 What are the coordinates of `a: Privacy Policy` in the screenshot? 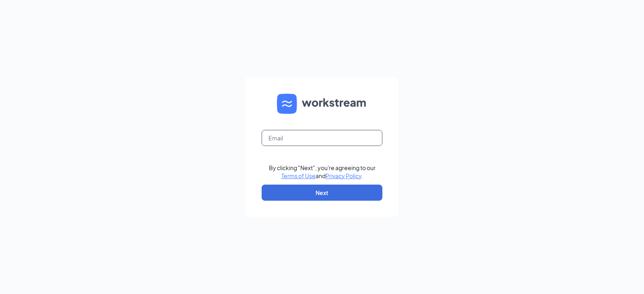 It's located at (343, 176).